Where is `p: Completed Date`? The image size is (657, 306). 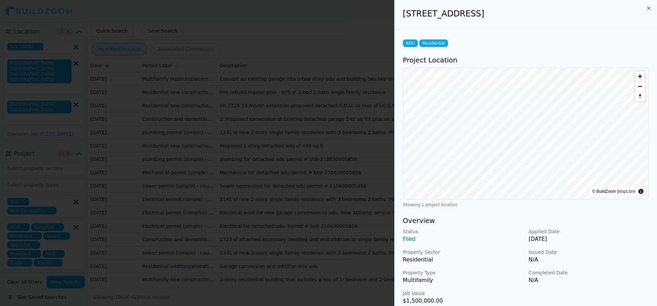
p: Completed Date is located at coordinates (588, 272).